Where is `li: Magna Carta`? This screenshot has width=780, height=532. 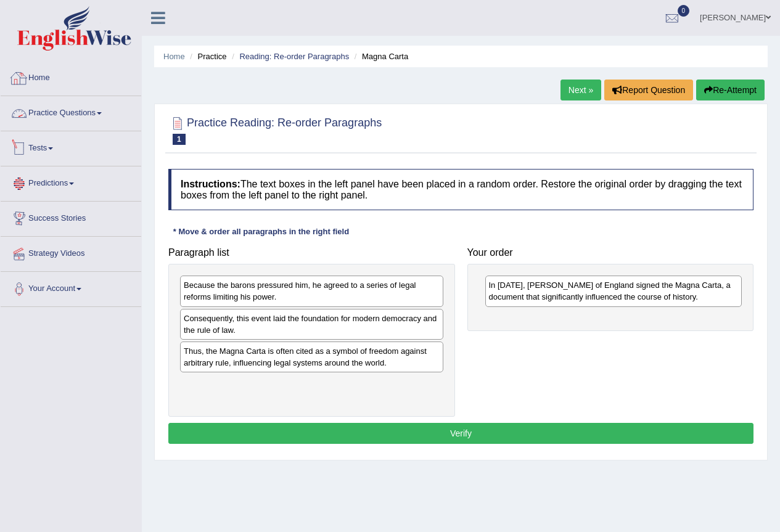
li: Magna Carta is located at coordinates (380, 56).